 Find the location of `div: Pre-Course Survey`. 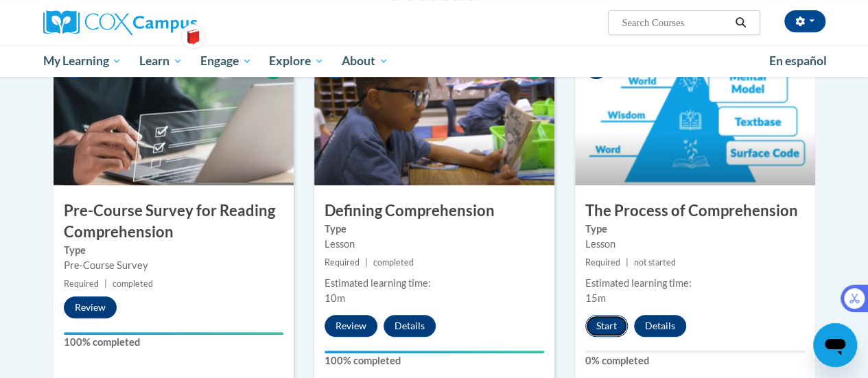

div: Pre-Course Survey is located at coordinates (174, 265).